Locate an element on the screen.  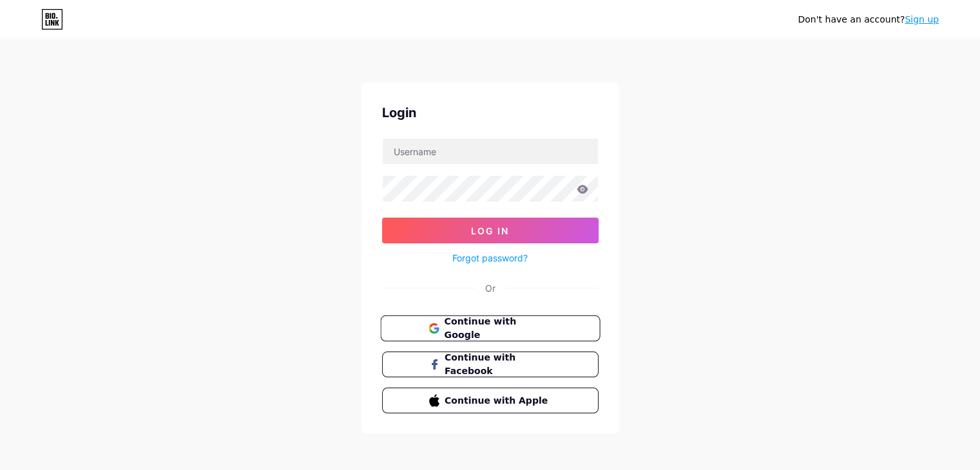
div: Don't have an account? is located at coordinates (868, 19).